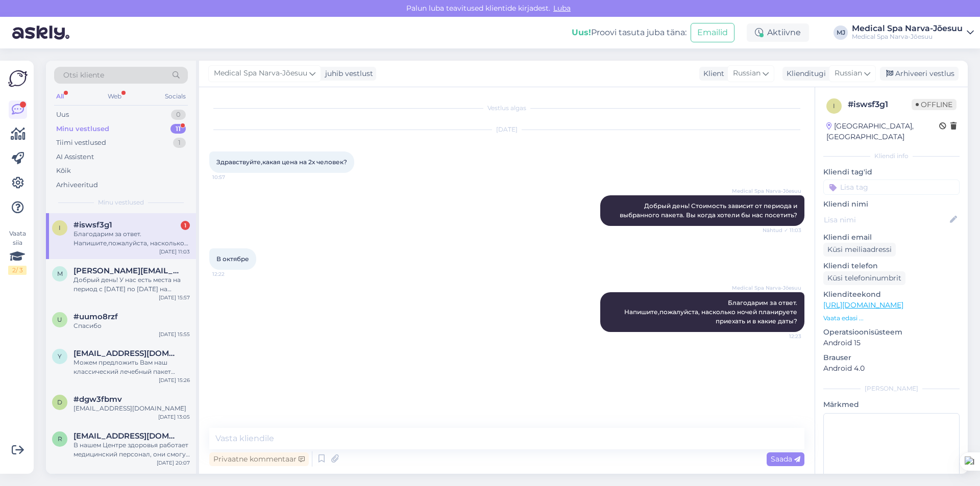 The image size is (980, 486). Describe the element at coordinates (60, 96) in the screenshot. I see `div: All` at that location.